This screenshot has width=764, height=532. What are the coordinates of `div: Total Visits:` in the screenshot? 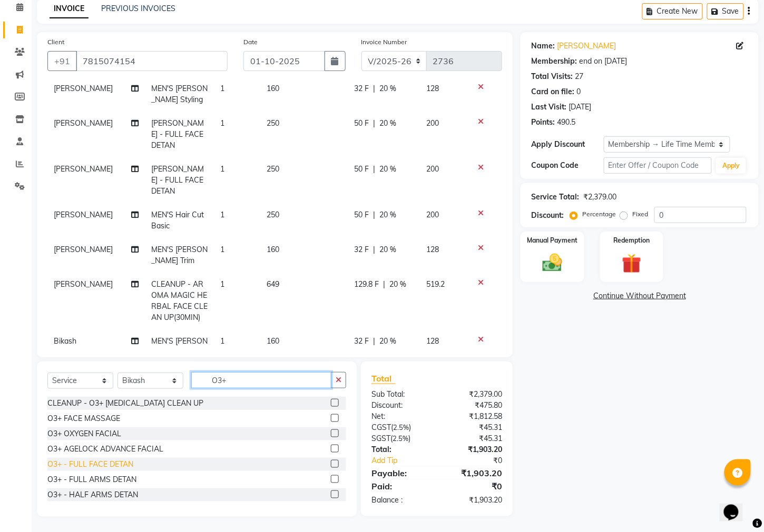 It's located at (551, 76).